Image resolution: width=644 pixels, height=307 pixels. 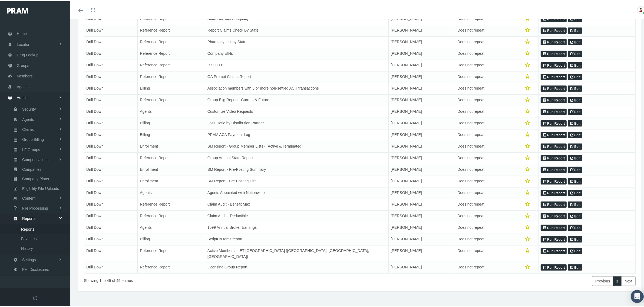 What do you see at coordinates (296, 18) in the screenshot?
I see `td: State Network Adequacy` at bounding box center [296, 18].